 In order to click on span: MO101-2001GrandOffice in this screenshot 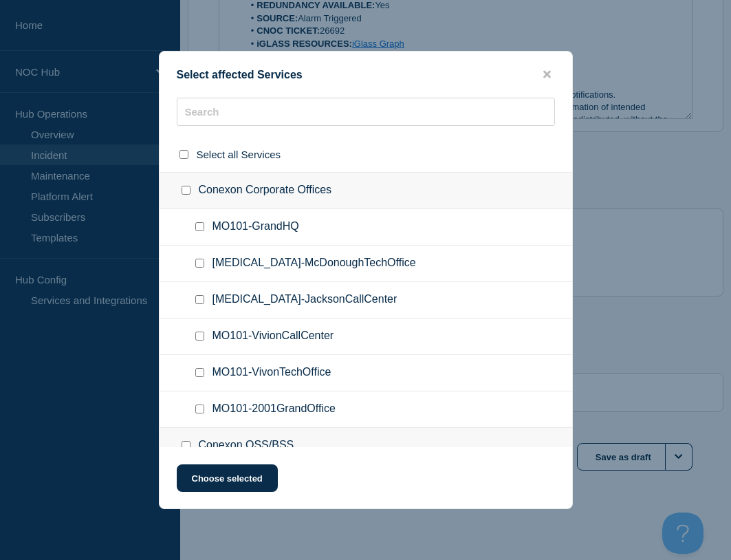, I will do `click(274, 409)`.